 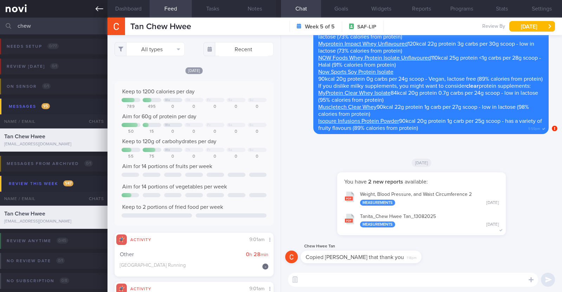 I want to click on div: Weight, Blood Pressure, and Waist Circumference 2, so click(x=429, y=199).